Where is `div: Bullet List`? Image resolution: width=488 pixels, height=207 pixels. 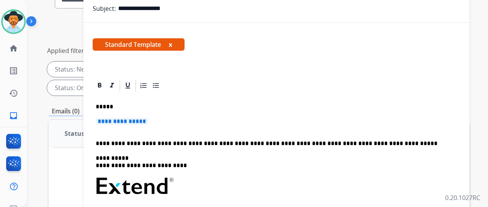 div: Bullet List is located at coordinates (156, 85).